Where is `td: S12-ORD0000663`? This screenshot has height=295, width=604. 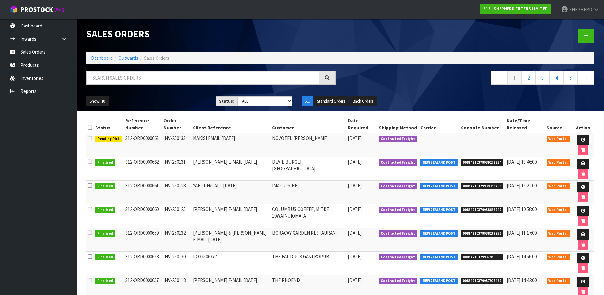 td: S12-ORD0000663 is located at coordinates (143, 145).